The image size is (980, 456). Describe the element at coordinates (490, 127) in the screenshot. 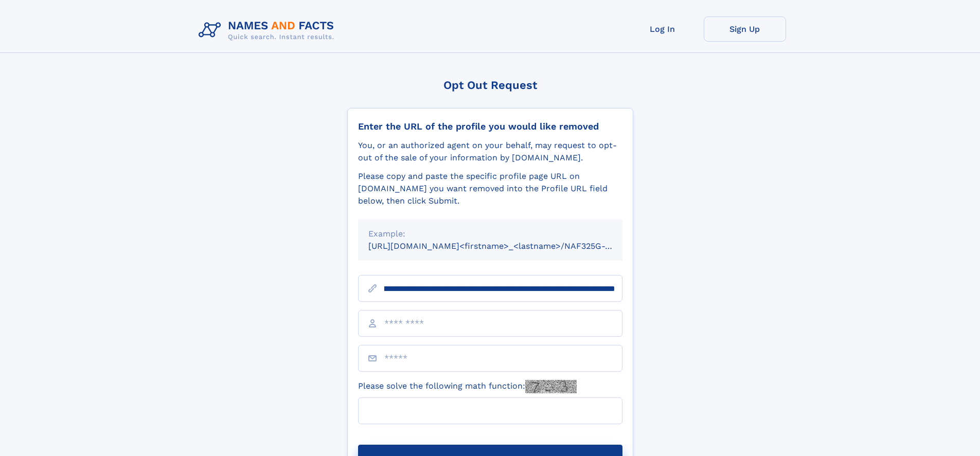

I see `div: Enter the URL of the profile you would like removed` at that location.